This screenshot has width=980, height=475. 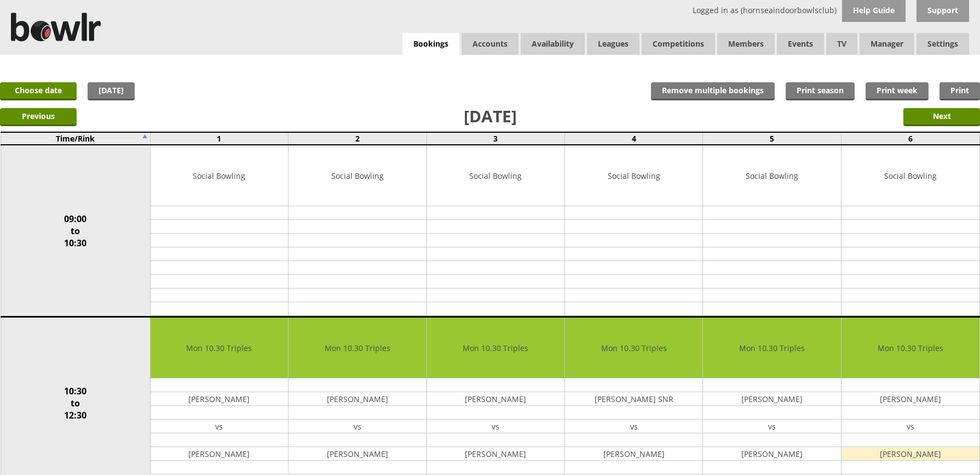 What do you see at coordinates (801, 44) in the screenshot?
I see `a: Events` at bounding box center [801, 44].